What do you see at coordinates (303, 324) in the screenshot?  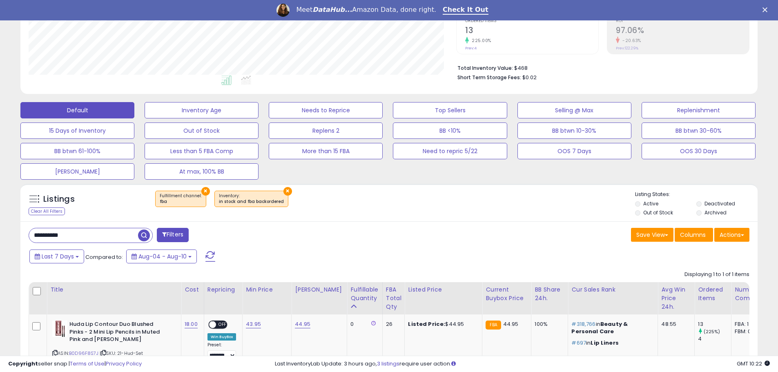 I see `a: 44.95` at bounding box center [303, 324].